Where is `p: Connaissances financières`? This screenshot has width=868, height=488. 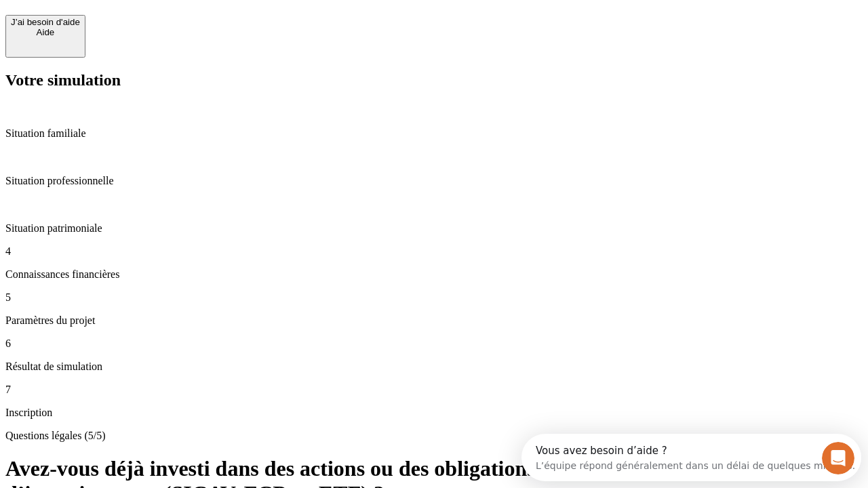
p: Connaissances financières is located at coordinates (434, 274).